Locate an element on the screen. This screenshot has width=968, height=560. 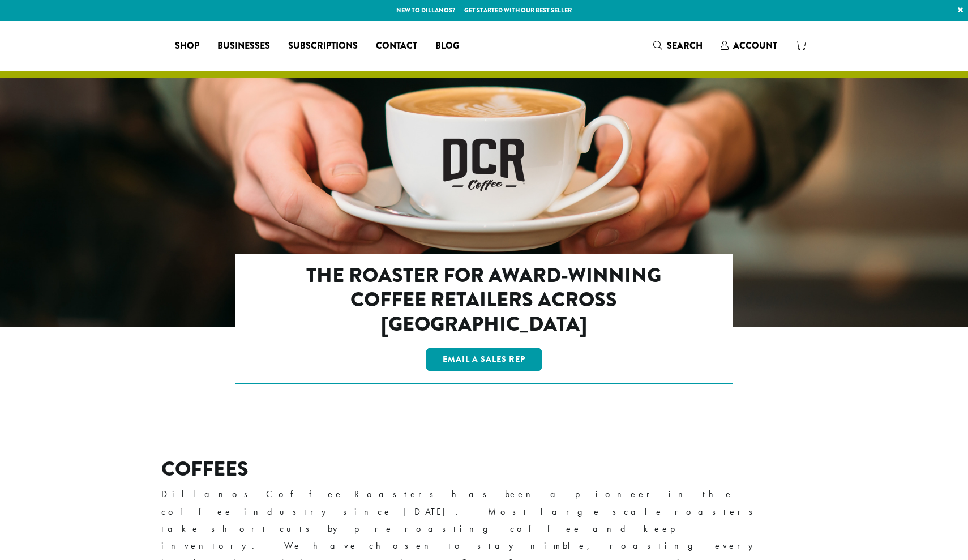
span: Shop is located at coordinates (187, 46).